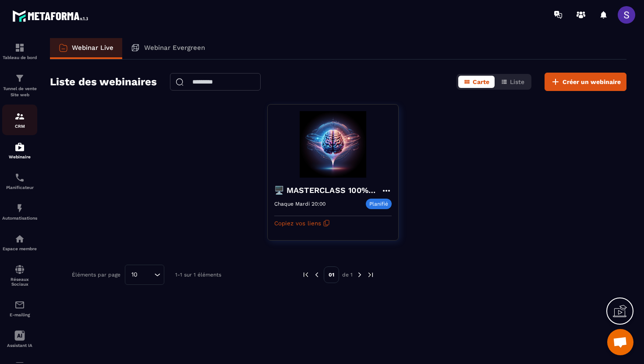 This screenshot has width=644, height=364. Describe the element at coordinates (20, 305) in the screenshot. I see `img: email` at that location.